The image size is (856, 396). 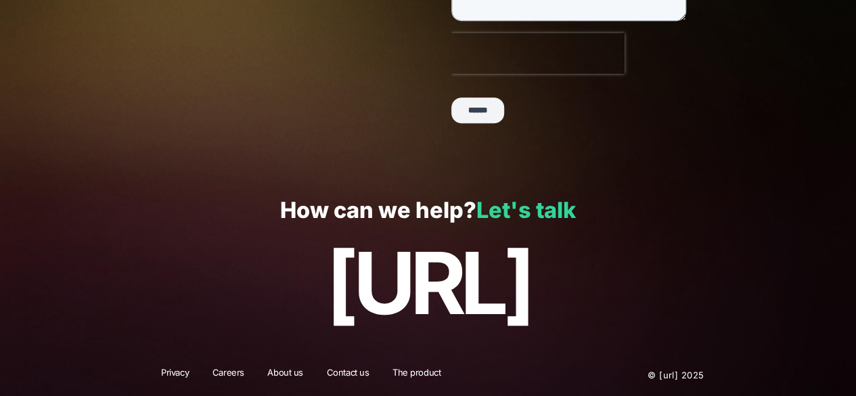 What do you see at coordinates (285, 375) in the screenshot?
I see `a: About us` at bounding box center [285, 375].